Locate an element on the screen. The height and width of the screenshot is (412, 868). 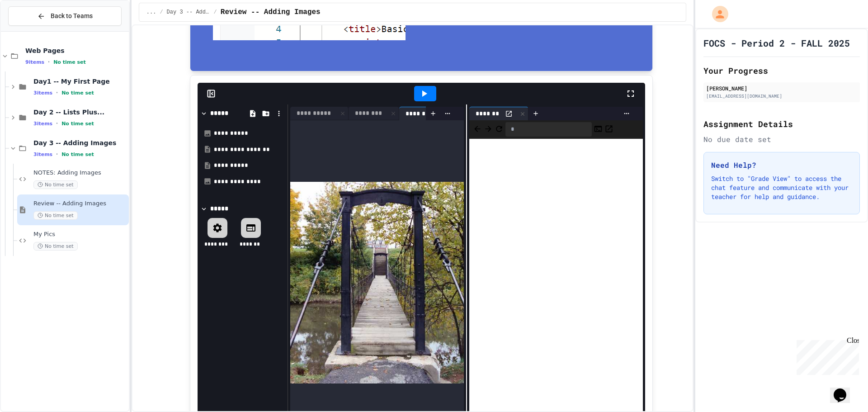
span: My Pics is located at coordinates (80, 234).